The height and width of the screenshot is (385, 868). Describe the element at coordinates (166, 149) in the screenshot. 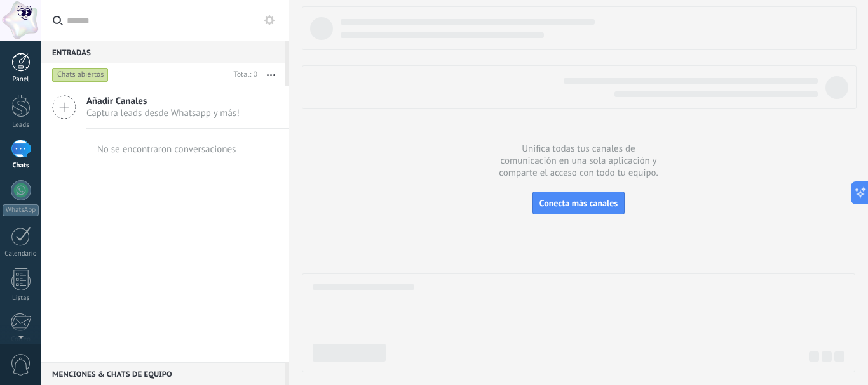

I see `div: No se encontraron conversaciones` at that location.